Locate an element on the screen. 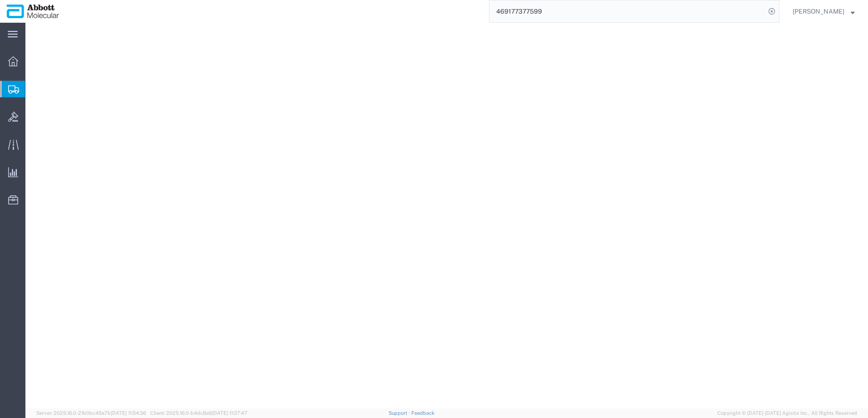  a: Feedback is located at coordinates (423, 413).